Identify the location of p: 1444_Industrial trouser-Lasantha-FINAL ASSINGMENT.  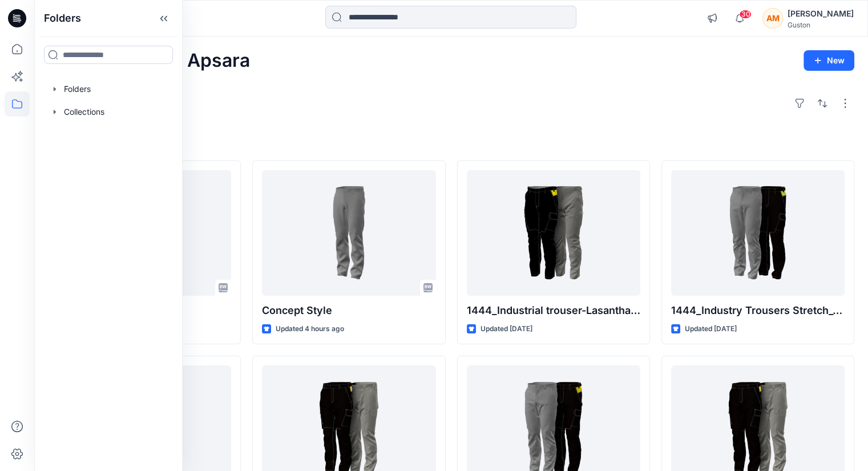
(554, 310).